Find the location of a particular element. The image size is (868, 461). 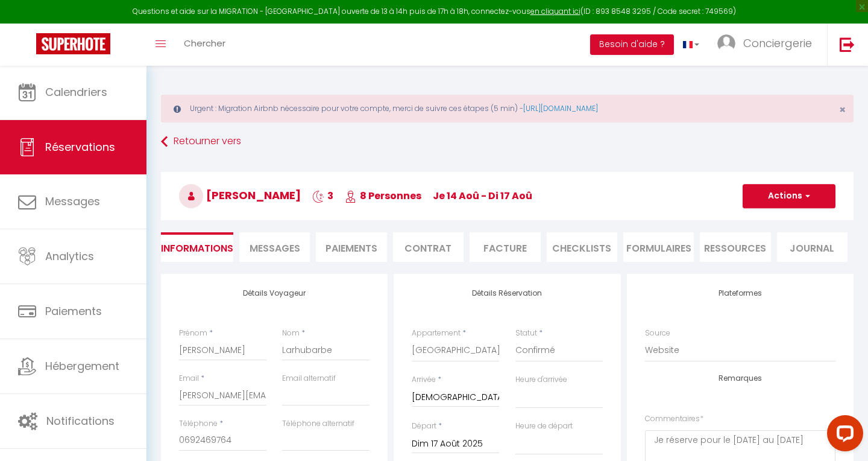

button: Close is located at coordinates (842, 110).